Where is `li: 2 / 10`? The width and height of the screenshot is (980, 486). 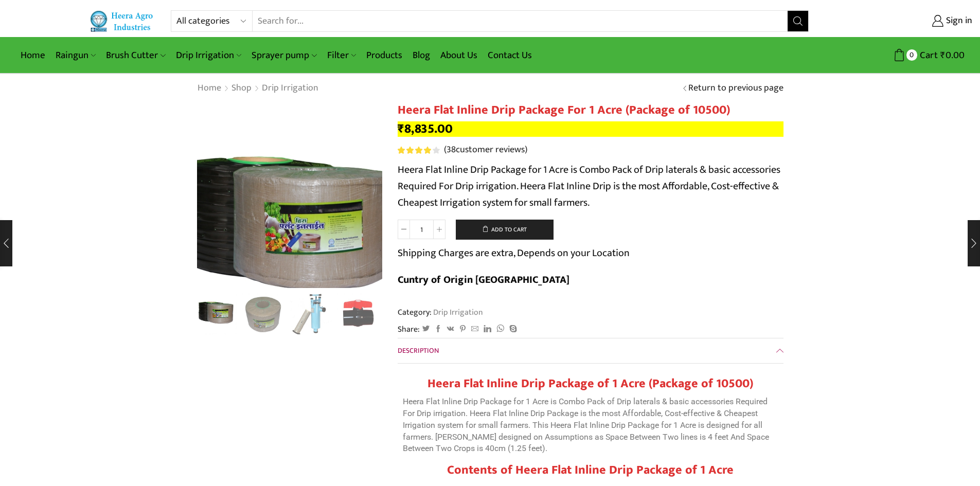
li: 2 / 10 is located at coordinates (263, 314).